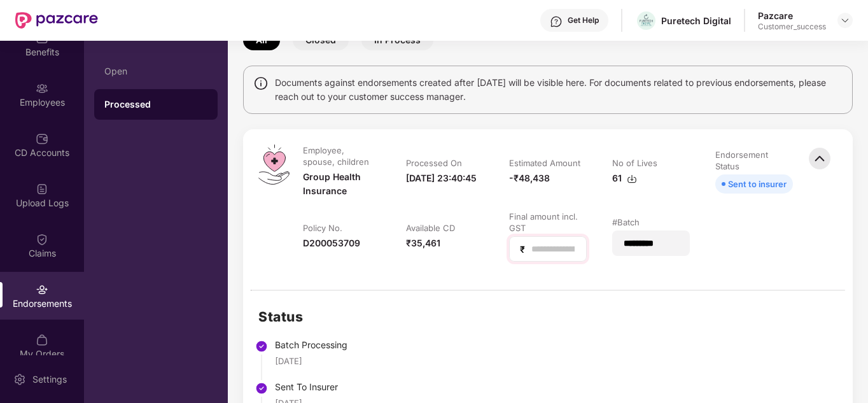 The image size is (868, 403). What do you see at coordinates (42, 289) in the screenshot?
I see `img: svg+xml;base64,PHN2ZyBpZD0iRW5kb3JzZW1lbnRzIiB4bWxucz0iaHR0cDovL3d3dy53My5vcmcvMjAwMC9zdmciIHdpZH...` at bounding box center [42, 289].